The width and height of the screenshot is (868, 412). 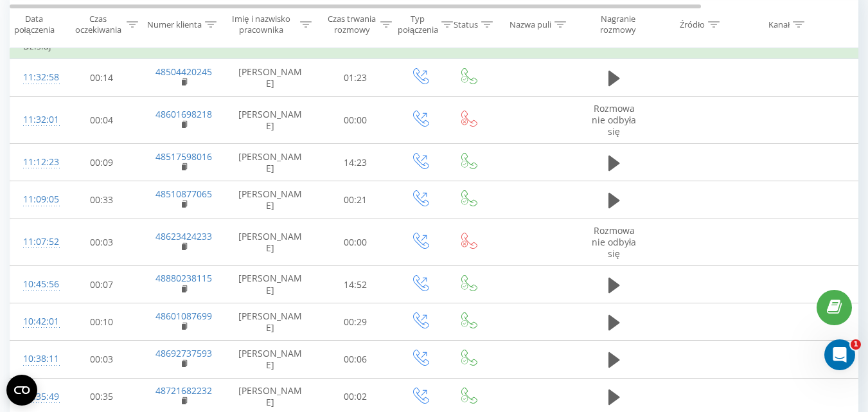 I want to click on a: 48623424233, so click(x=184, y=236).